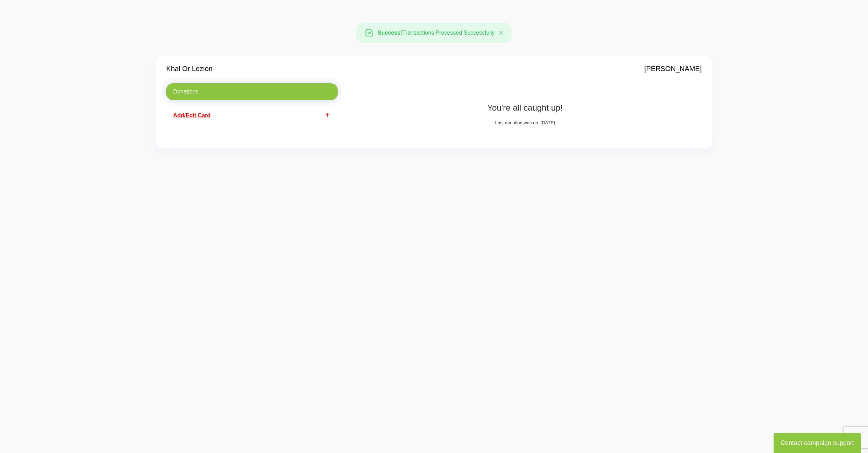 This screenshot has height=453, width=868. I want to click on button: Contact campaign support, so click(817, 443).